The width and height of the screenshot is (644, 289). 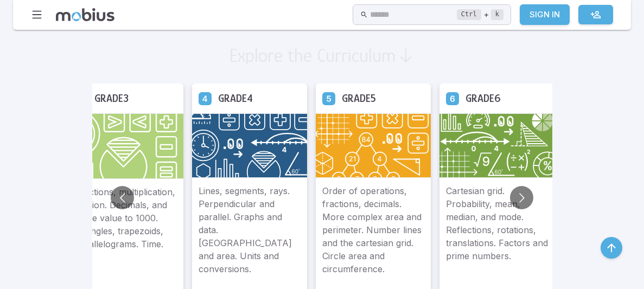 What do you see at coordinates (111, 98) in the screenshot?
I see `h5: Grade 3` at bounding box center [111, 98].